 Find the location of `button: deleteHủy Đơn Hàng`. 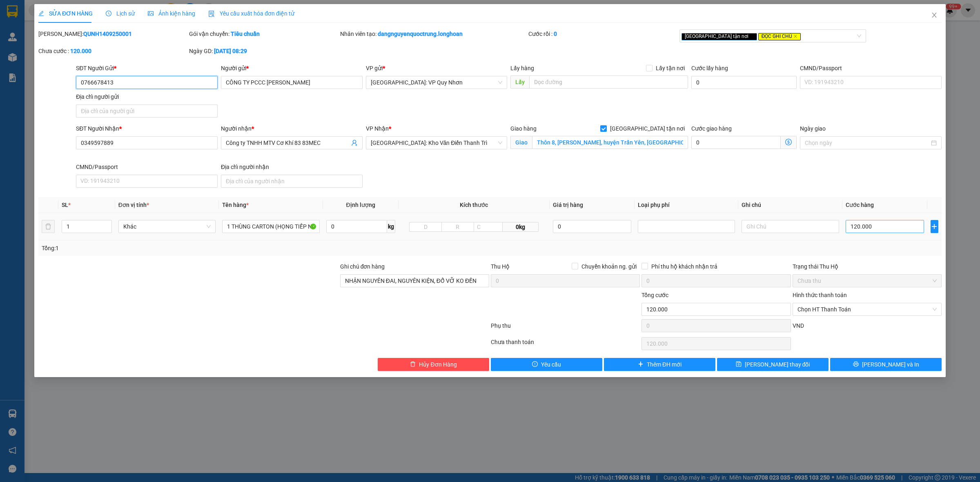

button: deleteHủy Đơn Hàng is located at coordinates (433, 364).